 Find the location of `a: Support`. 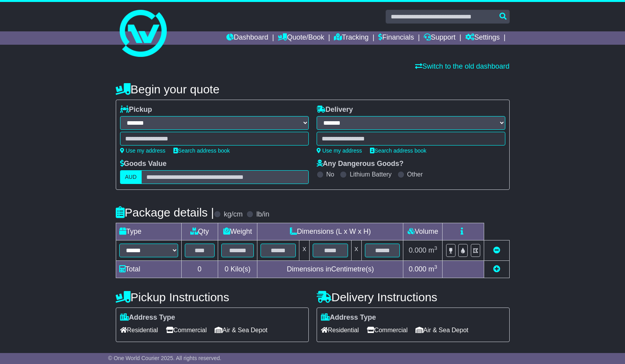

a: Support is located at coordinates (440, 38).